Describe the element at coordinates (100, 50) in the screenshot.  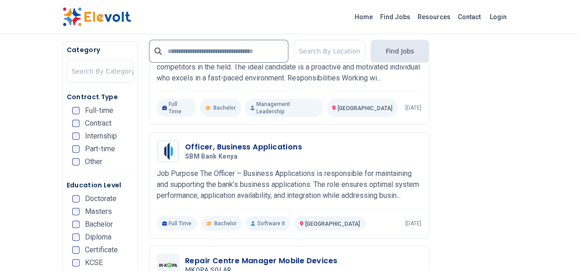
I see `h5: Category` at that location.